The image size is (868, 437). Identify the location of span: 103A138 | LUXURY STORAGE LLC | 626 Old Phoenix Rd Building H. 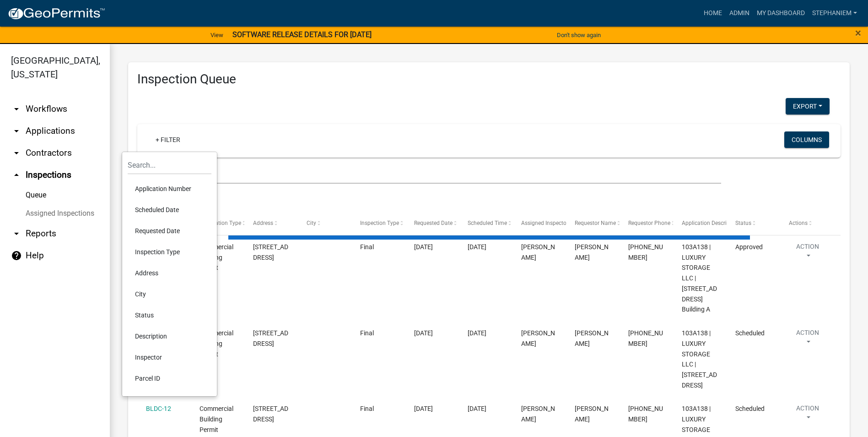
(699, 359).